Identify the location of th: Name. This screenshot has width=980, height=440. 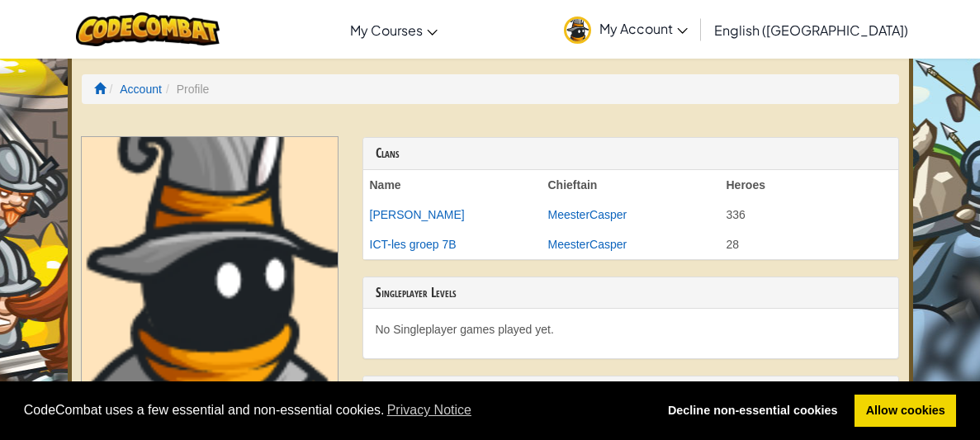
(453, 185).